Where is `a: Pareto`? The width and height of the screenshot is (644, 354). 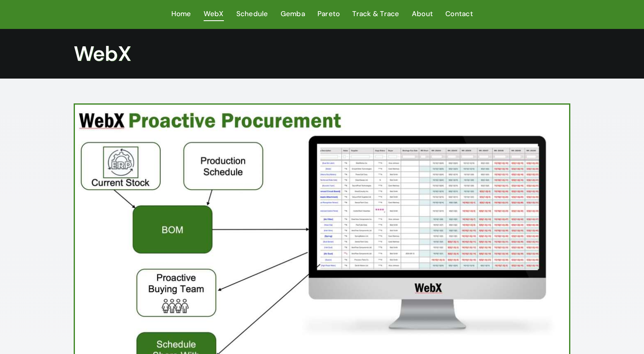
a: Pareto is located at coordinates (329, 14).